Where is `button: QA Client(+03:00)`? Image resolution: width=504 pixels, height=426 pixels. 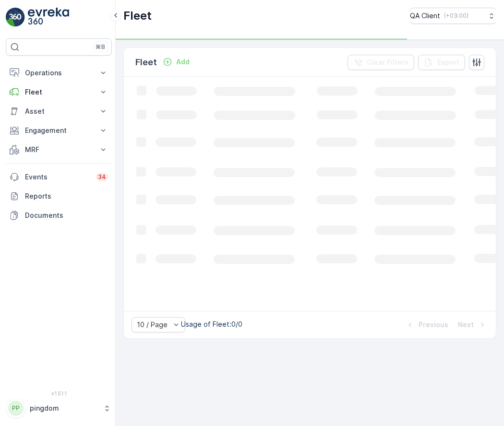
button: QA Client(+03:00) is located at coordinates (453, 16).